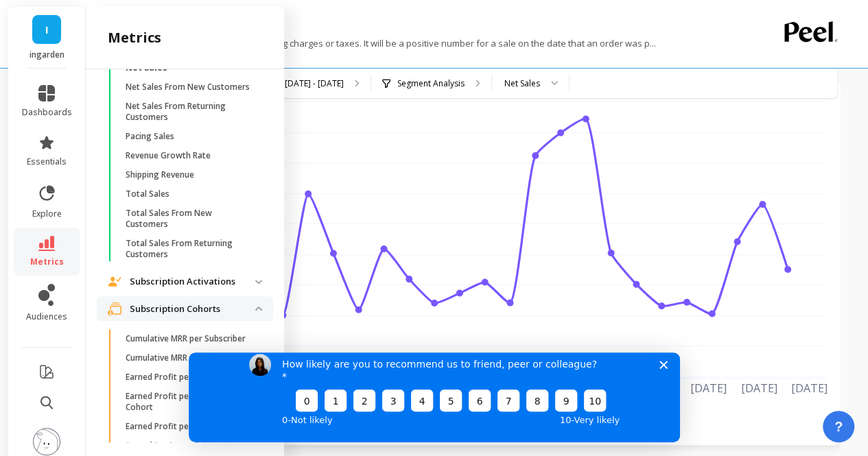 The image size is (868, 456). What do you see at coordinates (184, 426) in the screenshot?
I see `p: Earned Profit per Subscription` at bounding box center [184, 426].